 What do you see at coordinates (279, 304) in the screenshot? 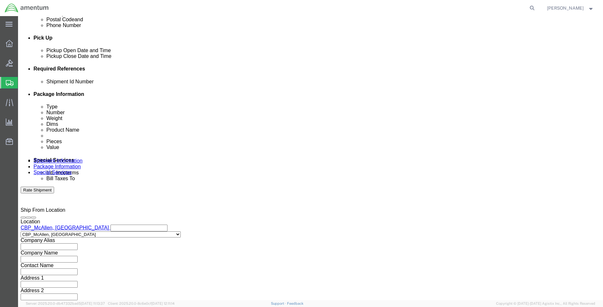
I see `a: Support` at bounding box center [279, 304].